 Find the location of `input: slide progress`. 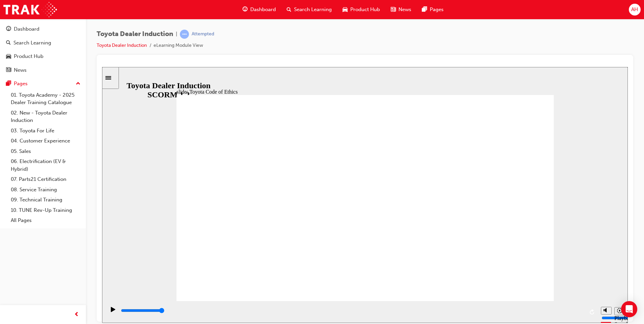

input: slide progress is located at coordinates (40, 244).